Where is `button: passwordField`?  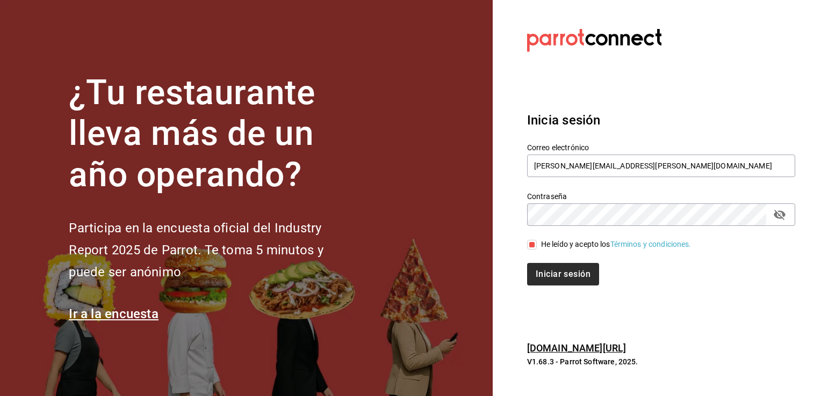 button: passwordField is located at coordinates (779, 215).